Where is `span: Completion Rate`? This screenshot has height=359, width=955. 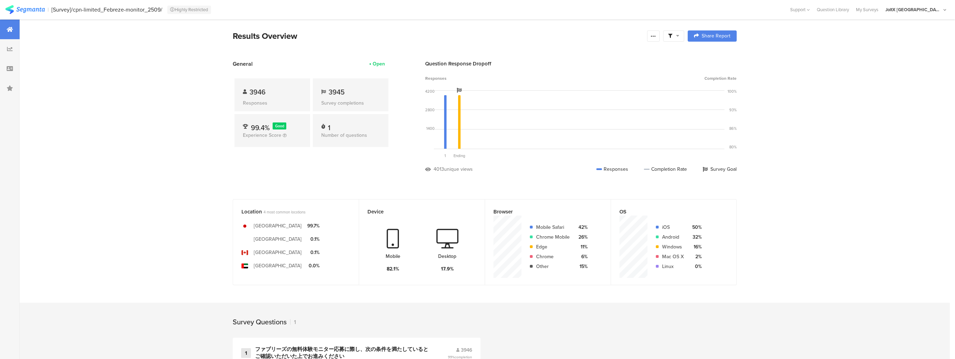 span: Completion Rate is located at coordinates (720, 78).